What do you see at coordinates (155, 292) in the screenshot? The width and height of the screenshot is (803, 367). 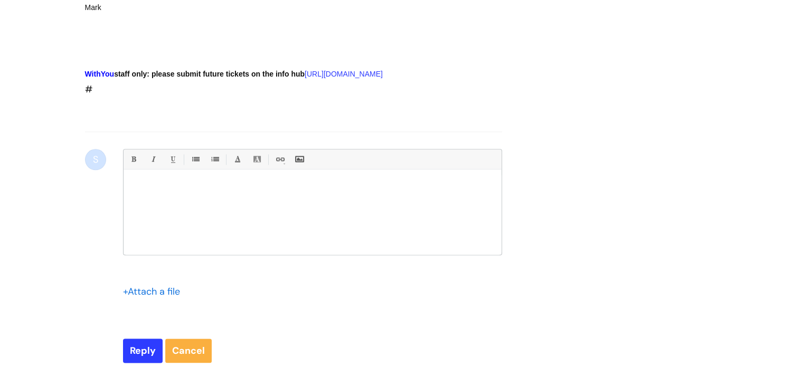 I see `div: Attach a file` at bounding box center [155, 292].